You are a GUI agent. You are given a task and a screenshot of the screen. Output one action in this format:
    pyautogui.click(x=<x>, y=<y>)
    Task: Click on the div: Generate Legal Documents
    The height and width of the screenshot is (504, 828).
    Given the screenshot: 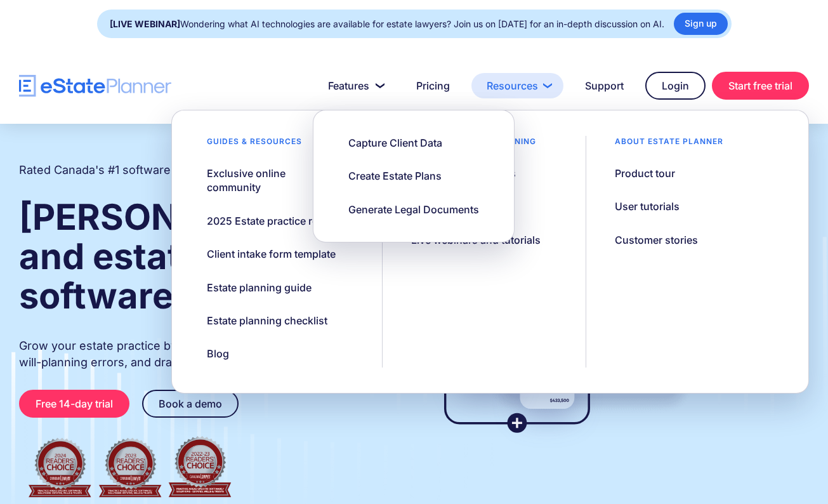 What is the action you would take?
    pyautogui.click(x=414, y=209)
    